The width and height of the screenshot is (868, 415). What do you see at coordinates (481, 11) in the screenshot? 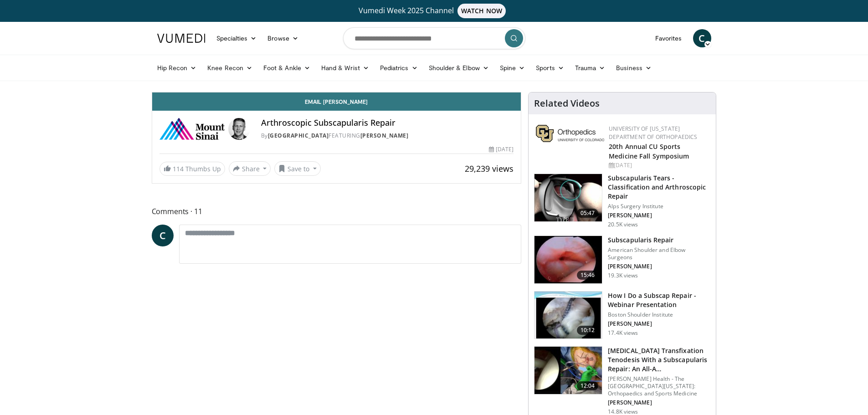
I see `span: WATCH NOW` at bounding box center [481, 11].